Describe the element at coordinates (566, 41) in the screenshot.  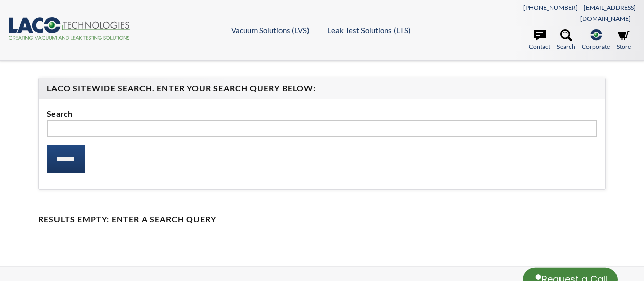
I see `a: Search` at that location.